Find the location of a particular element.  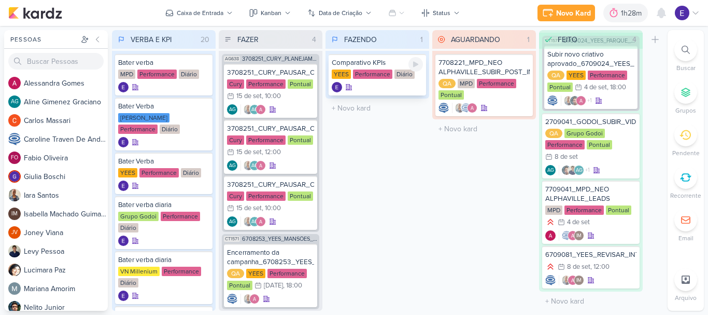

span: 6708253_YEES_MANSÕES_SUBIR_PEÇAS_CAMPANHA is located at coordinates (279, 239).